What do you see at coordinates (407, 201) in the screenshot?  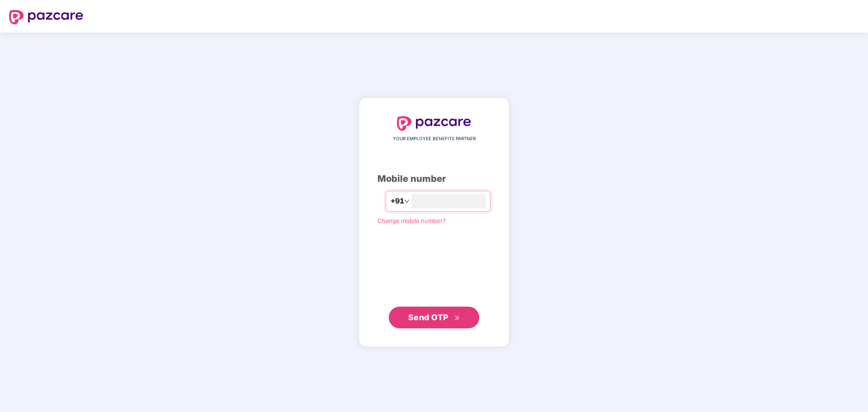 I see `span: down` at bounding box center [407, 201].